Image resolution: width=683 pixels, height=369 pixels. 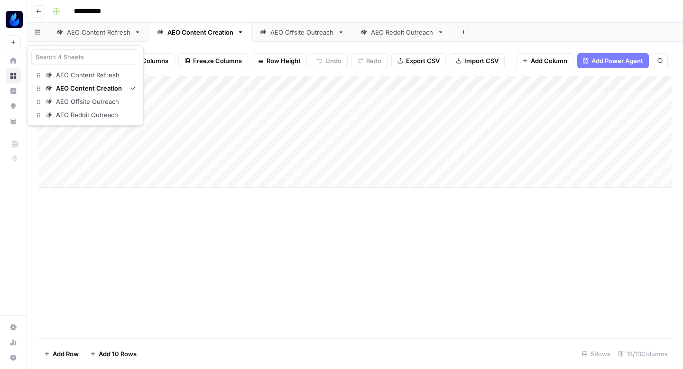 I want to click on span: Undo, so click(x=333, y=61).